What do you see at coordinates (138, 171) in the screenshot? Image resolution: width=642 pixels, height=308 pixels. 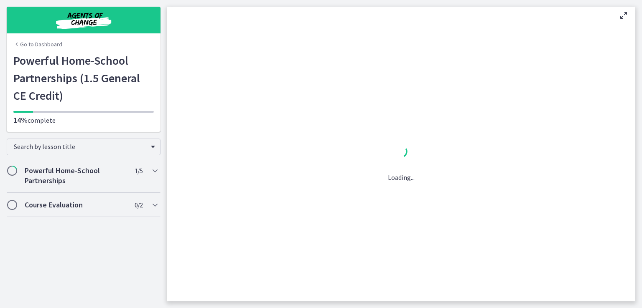 I see `span: 1 / 5` at bounding box center [138, 171].